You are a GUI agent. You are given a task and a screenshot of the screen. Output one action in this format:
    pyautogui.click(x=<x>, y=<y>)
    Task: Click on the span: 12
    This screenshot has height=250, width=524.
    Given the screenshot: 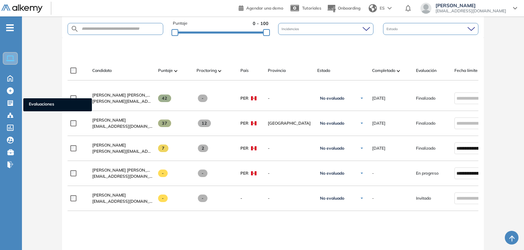 What is the action you would take?
    pyautogui.click(x=204, y=123)
    